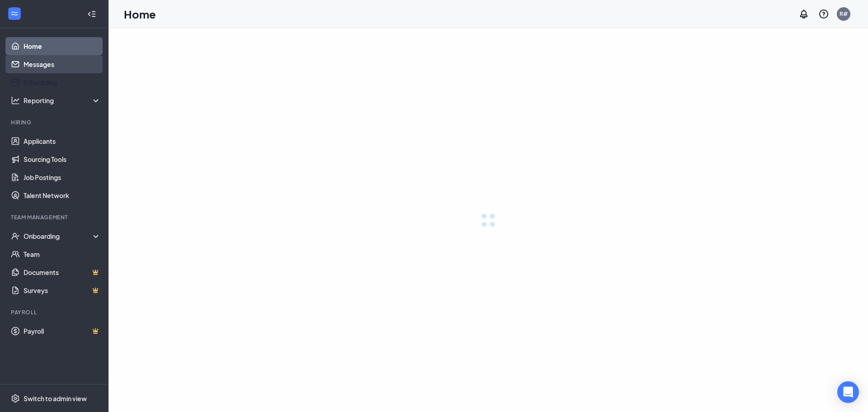 The width and height of the screenshot is (868, 412). I want to click on h1: Home, so click(140, 14).